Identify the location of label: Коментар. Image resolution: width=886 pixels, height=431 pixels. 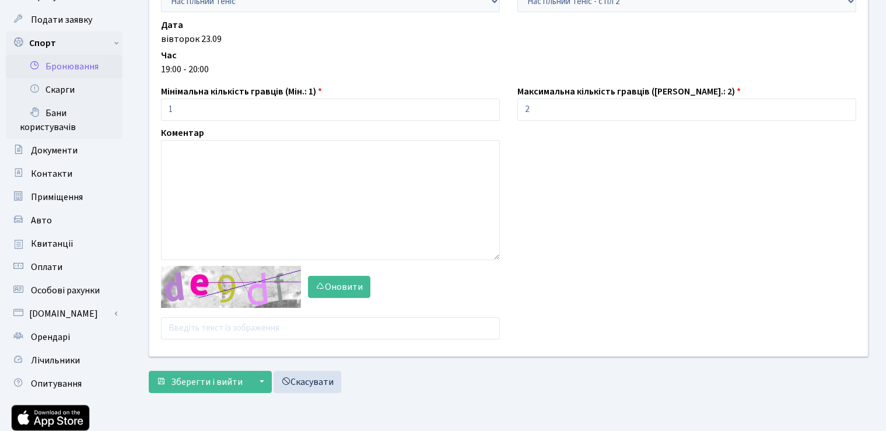
(183, 133).